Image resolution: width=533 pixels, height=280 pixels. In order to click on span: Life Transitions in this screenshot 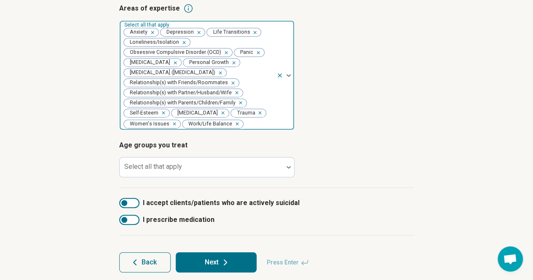, I will do `click(230, 32)`.